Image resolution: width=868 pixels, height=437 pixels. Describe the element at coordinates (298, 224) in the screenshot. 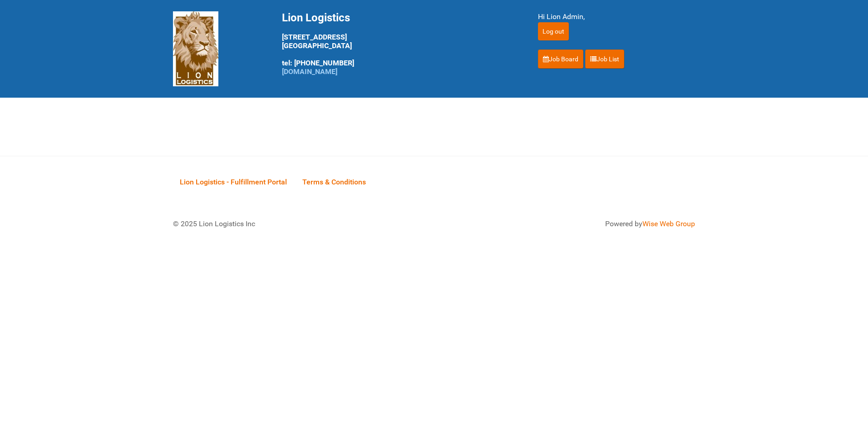

I see `div: © 2025 Lion Logistics Inc` at that location.